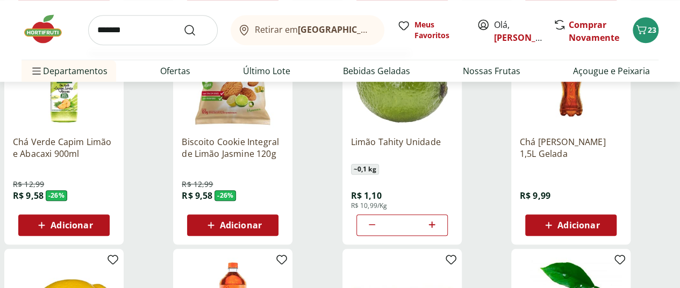 This screenshot has height=288, width=680. What do you see at coordinates (439, 30) in the screenshot?
I see `span: Meus Favoritos` at bounding box center [439, 30].